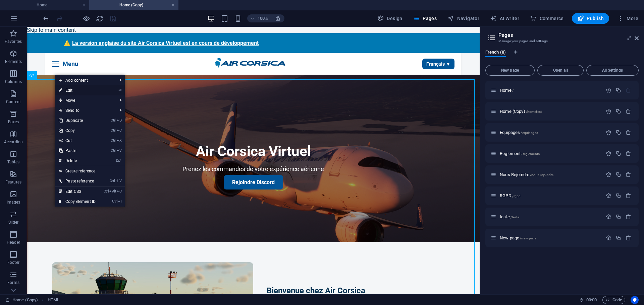 This screenshot has width=644, height=305. I want to click on button: Navigator, so click(463, 19).